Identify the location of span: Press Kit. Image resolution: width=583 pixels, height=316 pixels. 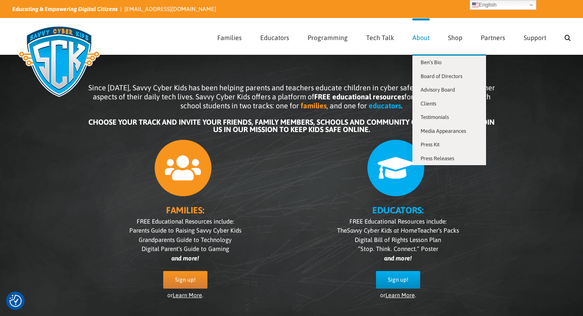
(430, 145).